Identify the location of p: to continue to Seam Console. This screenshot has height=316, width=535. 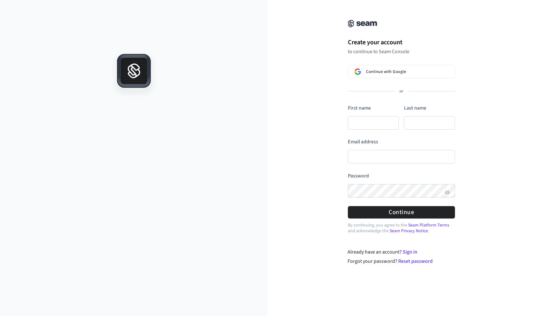
(401, 52).